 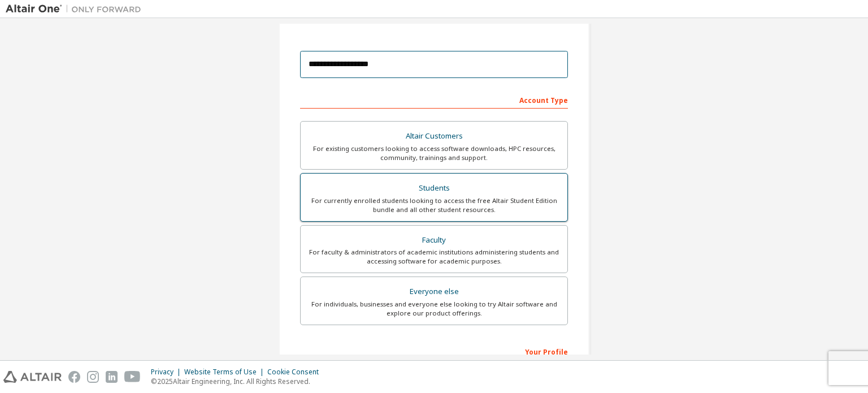 What do you see at coordinates (74, 377) in the screenshot?
I see `img: facebook.svg` at bounding box center [74, 377].